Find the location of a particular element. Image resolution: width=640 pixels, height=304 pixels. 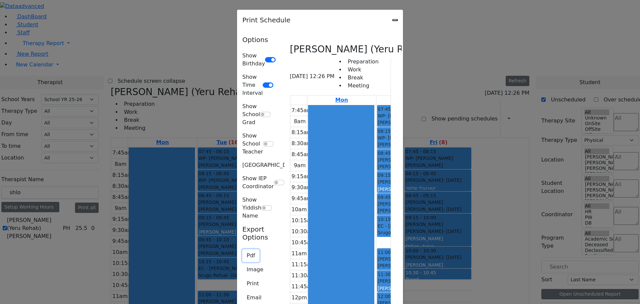

span: 08:15 - 08:45 is located at coordinates (393, 131).